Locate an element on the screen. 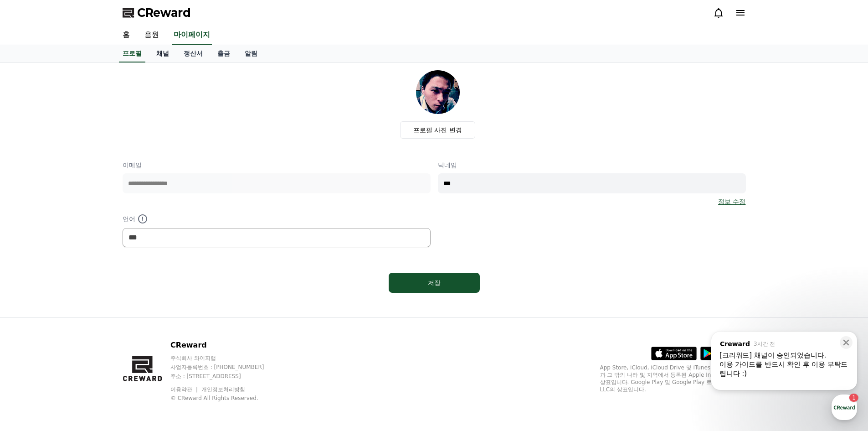 The width and height of the screenshot is (868, 431). a: 알림 is located at coordinates (251, 54).